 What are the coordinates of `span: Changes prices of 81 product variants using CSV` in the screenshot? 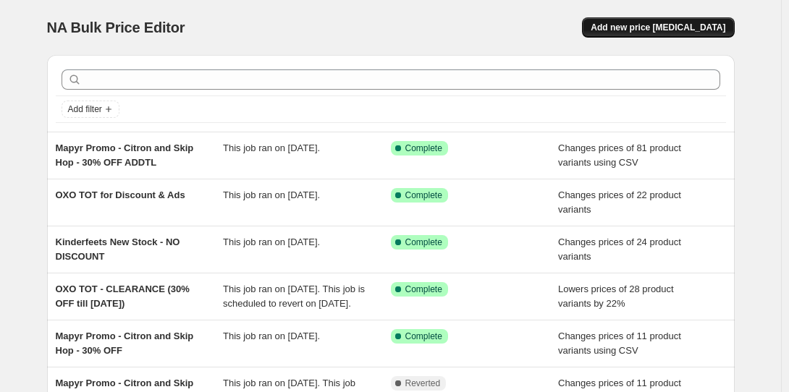 It's located at (620, 155).